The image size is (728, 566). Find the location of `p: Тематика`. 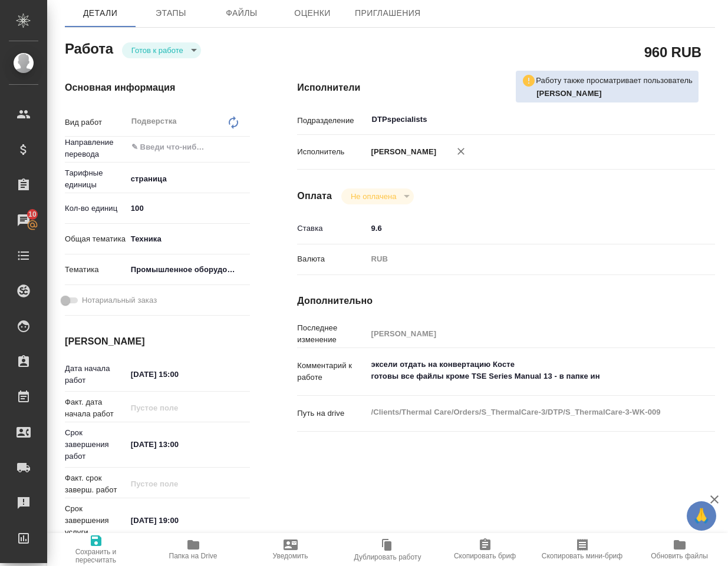

p: Тематика is located at coordinates (96, 270).